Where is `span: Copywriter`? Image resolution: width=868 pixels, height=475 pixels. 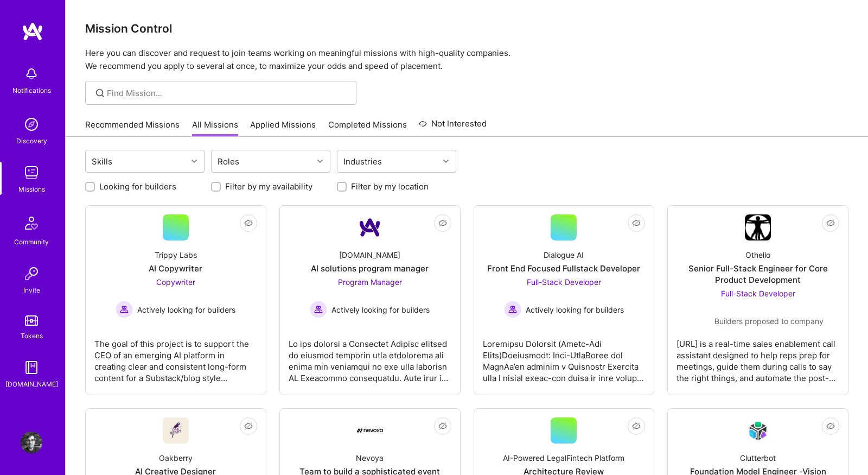
span: Copywriter is located at coordinates (176, 281).